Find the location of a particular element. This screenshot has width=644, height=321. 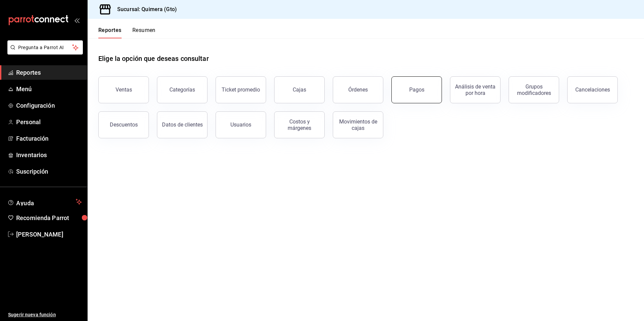

button: Órdenes is located at coordinates (358, 90).